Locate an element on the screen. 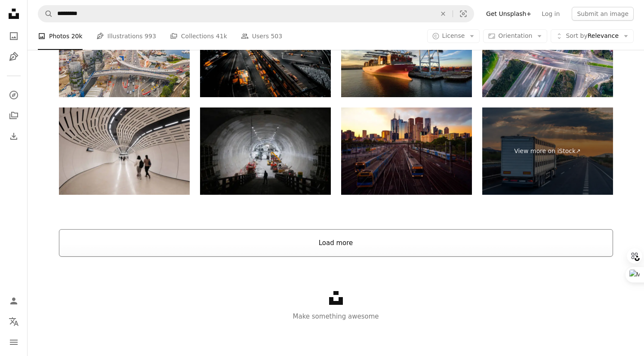  p: Make something awesome is located at coordinates (335, 317).